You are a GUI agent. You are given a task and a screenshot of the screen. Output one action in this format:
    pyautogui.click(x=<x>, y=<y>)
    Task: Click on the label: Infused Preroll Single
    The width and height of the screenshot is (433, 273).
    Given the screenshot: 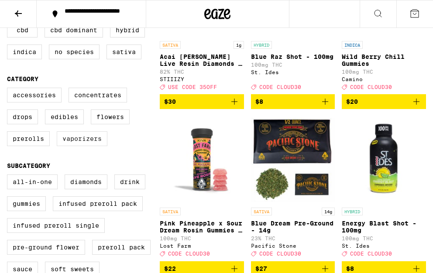 What is the action you would take?
    pyautogui.click(x=56, y=226)
    